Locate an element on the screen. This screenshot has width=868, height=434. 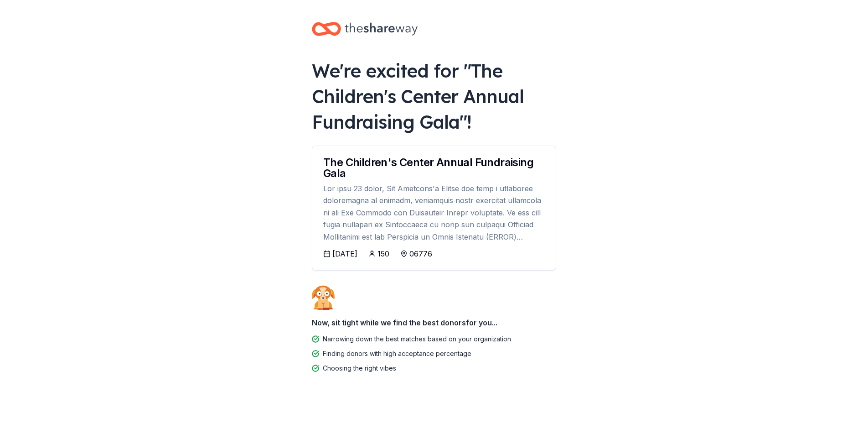
div: Choosing the right vibes is located at coordinates (359, 368).